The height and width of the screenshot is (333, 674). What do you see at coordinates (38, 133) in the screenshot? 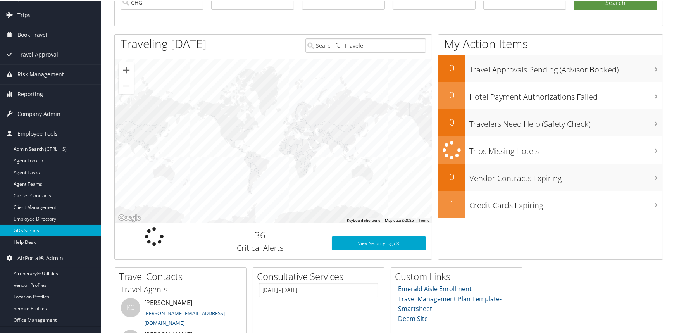
I see `span: Employee Tools` at bounding box center [38, 133].